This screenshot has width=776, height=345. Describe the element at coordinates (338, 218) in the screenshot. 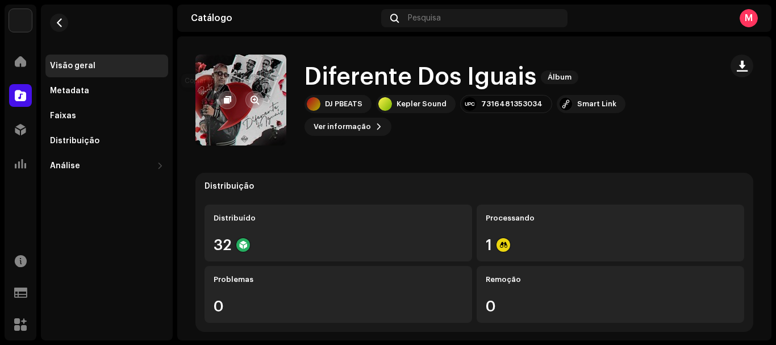

I see `div: Distribuído` at that location.